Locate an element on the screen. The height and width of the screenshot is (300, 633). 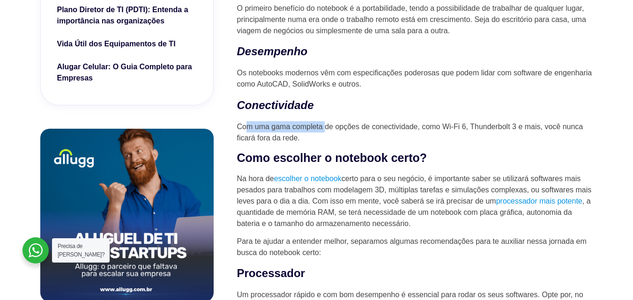
a: Plano Diretor de TI (PDTI): Entenda a importância nas organizações is located at coordinates (127, 16).